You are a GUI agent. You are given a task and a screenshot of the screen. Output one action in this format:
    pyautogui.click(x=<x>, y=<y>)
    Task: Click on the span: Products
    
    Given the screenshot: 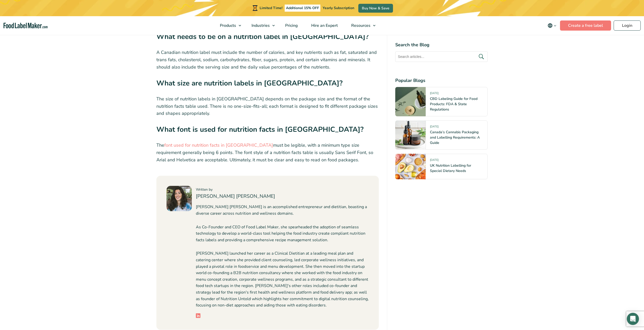 What is the action you would take?
    pyautogui.click(x=228, y=26)
    